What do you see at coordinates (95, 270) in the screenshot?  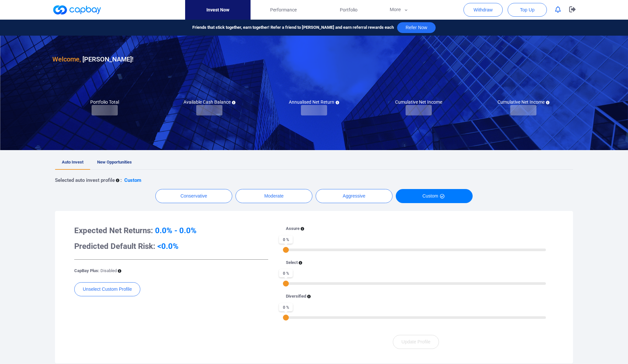 I see `p: CapBay Plus:` at bounding box center [95, 270].